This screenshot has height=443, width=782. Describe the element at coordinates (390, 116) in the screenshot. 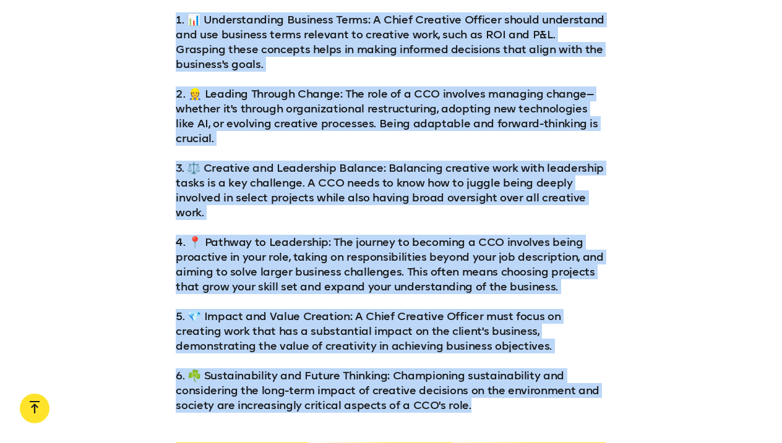

I see `p: 2. 👷 Leading Through Change: The role of a CCO involves managing change—whether it's through orga...` at that location.